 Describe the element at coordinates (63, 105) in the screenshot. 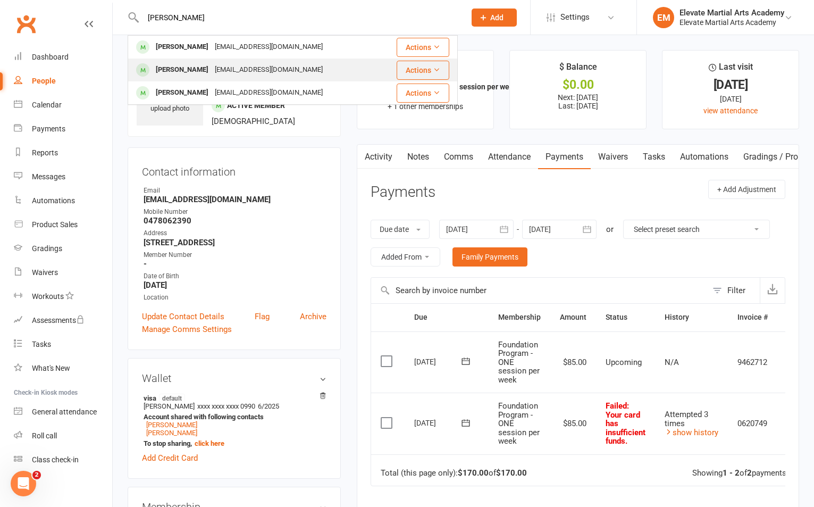

I see `a: Calendar` at that location.